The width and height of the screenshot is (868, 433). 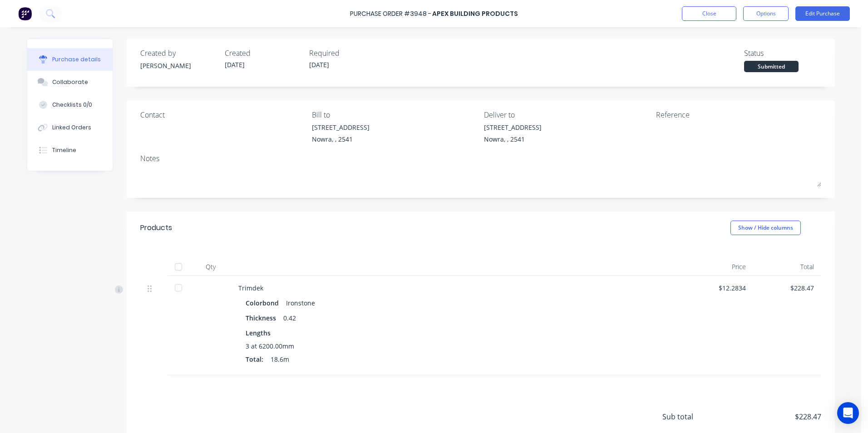 What do you see at coordinates (258, 333) in the screenshot?
I see `span: Lengths` at bounding box center [258, 333].